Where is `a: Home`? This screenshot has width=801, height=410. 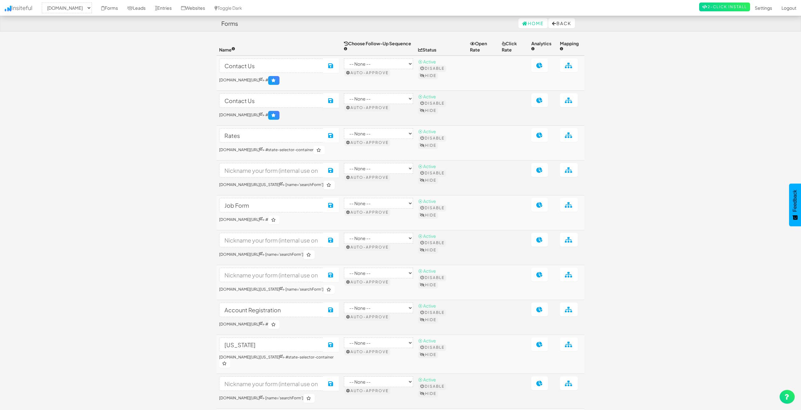 a: Home is located at coordinates (533, 23).